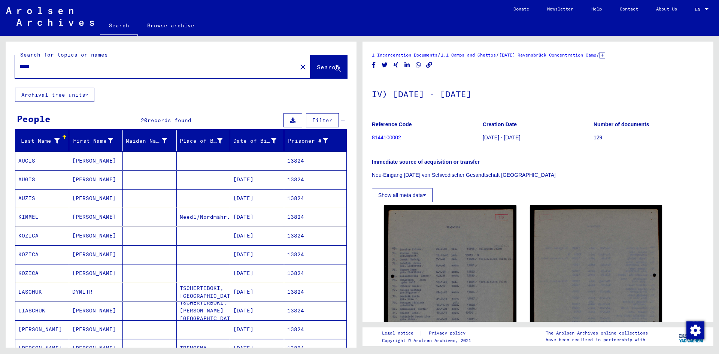 This screenshot has width=719, height=354. What do you see at coordinates (169, 120) in the screenshot?
I see `span: records found` at bounding box center [169, 120].